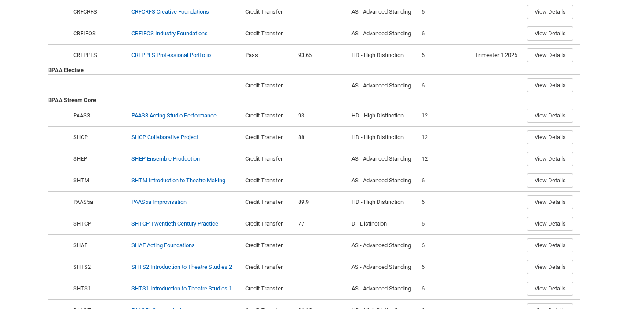  I want to click on a: PAAS3 Acting Studio Performance, so click(174, 115).